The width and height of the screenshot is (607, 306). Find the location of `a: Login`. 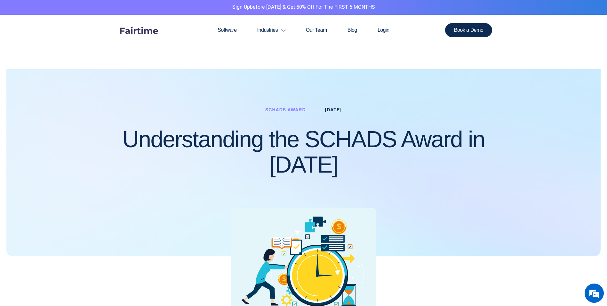

a: Login is located at coordinates (384, 30).